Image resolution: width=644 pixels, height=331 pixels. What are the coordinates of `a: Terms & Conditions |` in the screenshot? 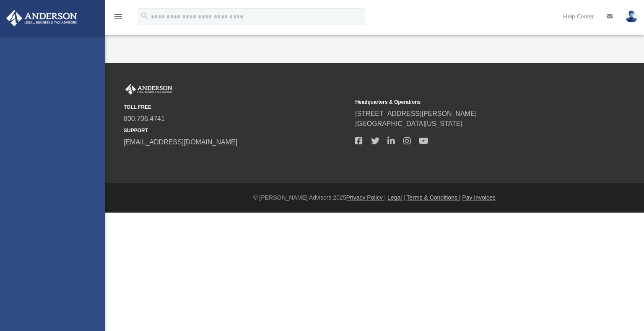 It's located at (433, 198).